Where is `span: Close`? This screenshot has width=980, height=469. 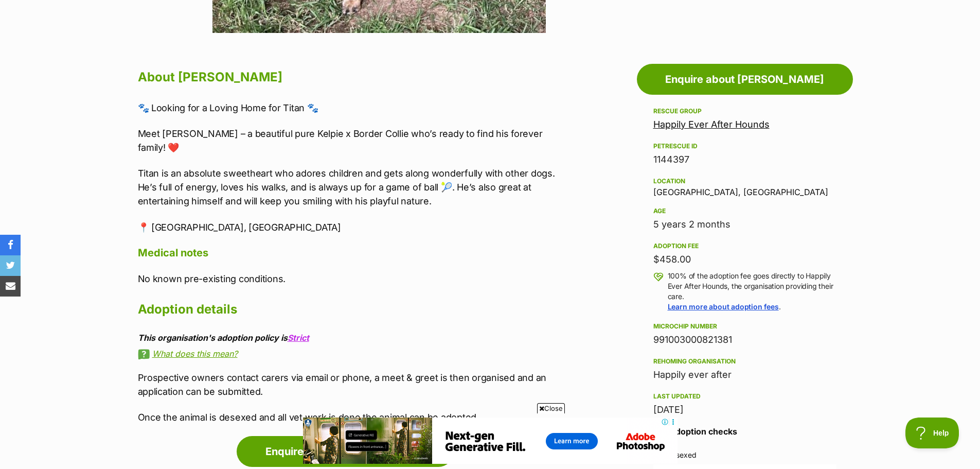
span: Close is located at coordinates (550, 408).